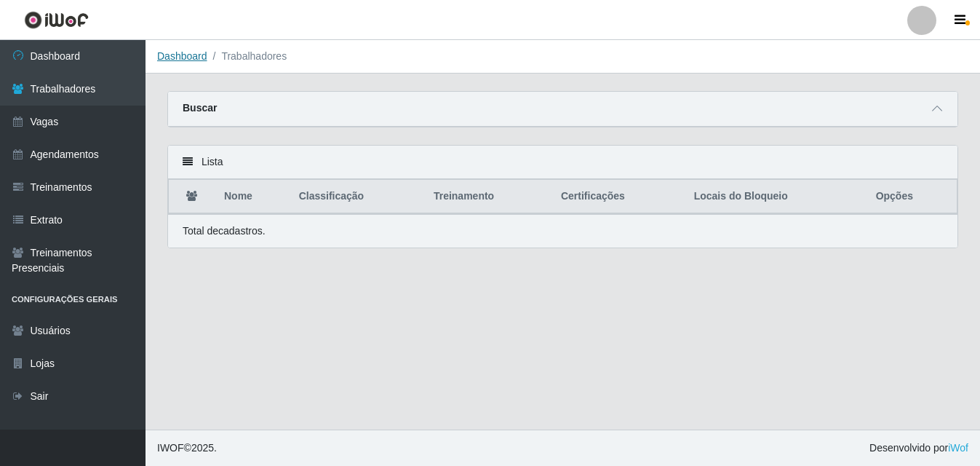 This screenshot has height=466, width=980. What do you see at coordinates (562, 56) in the screenshot?
I see `nav: breadcrumb` at bounding box center [562, 56].